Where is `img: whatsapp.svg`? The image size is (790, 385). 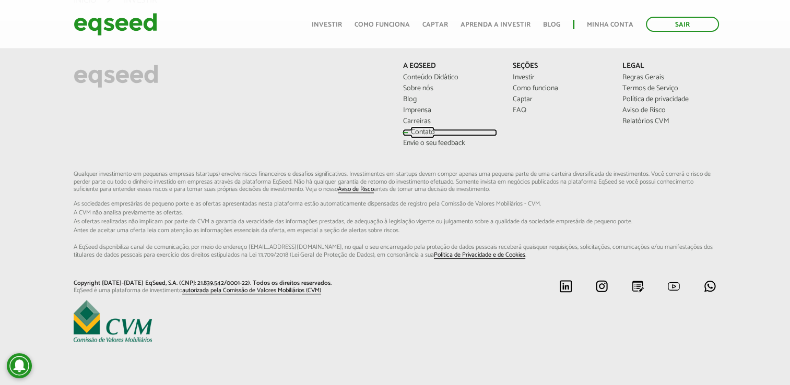 img: whatsapp.svg is located at coordinates (710, 286).